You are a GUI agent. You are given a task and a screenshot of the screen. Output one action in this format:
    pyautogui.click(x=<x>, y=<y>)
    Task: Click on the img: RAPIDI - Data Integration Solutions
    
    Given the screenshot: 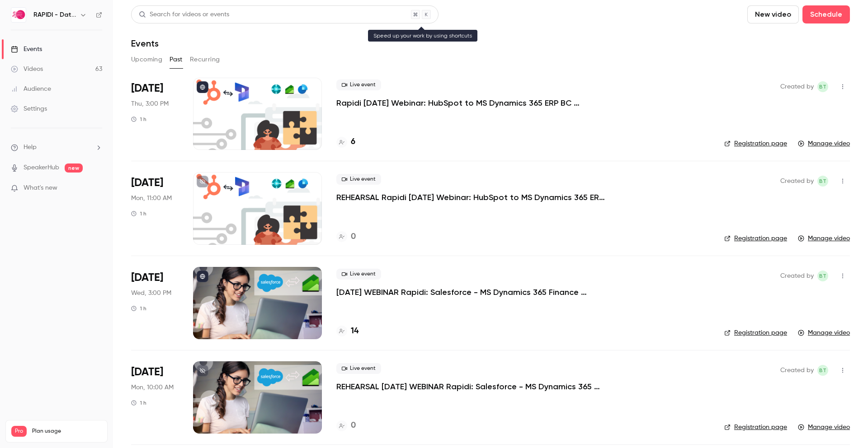 What is the action you would take?
    pyautogui.click(x=19, y=15)
    